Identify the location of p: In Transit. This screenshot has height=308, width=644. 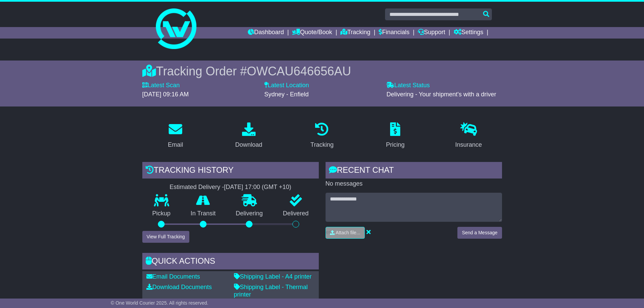
(203, 214).